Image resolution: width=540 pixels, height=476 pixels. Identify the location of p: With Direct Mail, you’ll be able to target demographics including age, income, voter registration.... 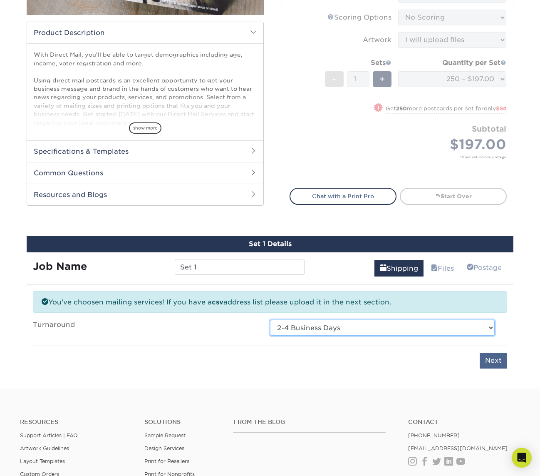
(145, 89).